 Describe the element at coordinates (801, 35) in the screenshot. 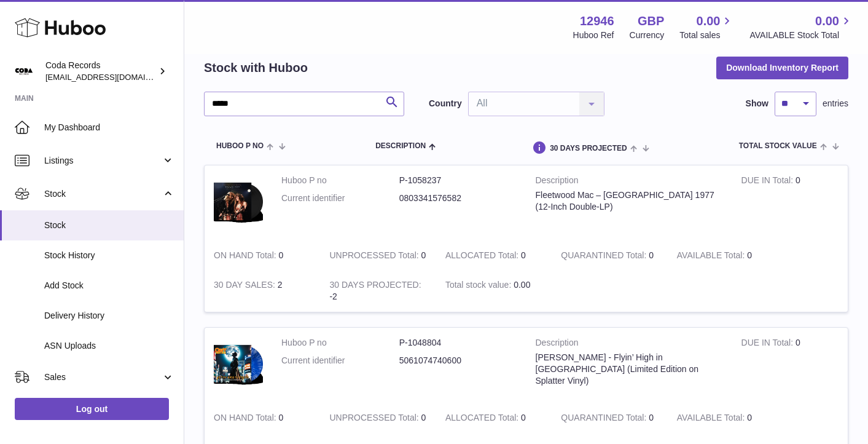

I see `span: AVAILABLE Stock Total` at that location.